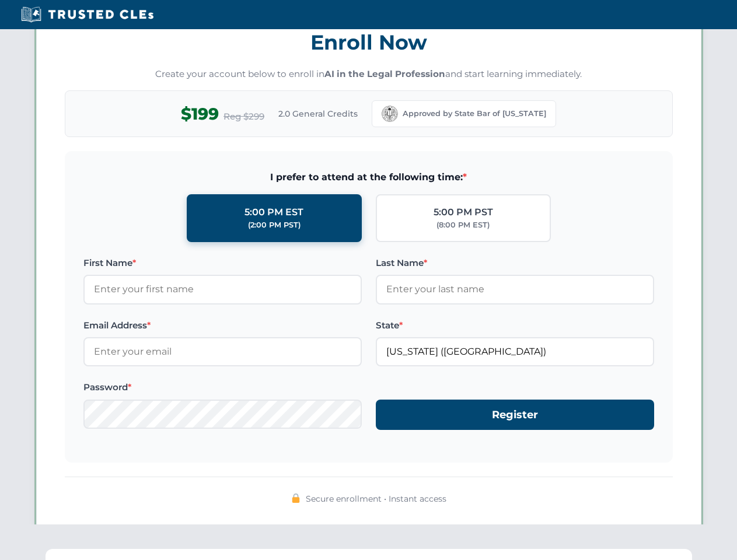 The image size is (737, 560). I want to click on div: (8:00 PM EST), so click(463, 225).